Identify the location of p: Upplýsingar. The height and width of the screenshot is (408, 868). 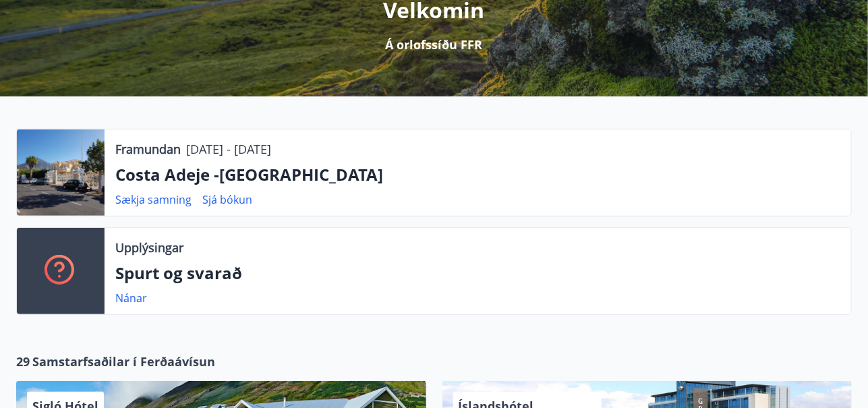
(149, 247).